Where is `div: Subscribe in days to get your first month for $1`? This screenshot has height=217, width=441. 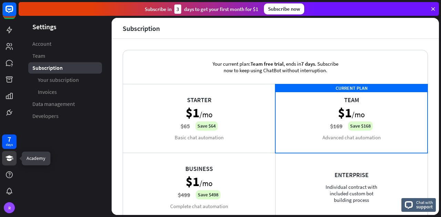
div: Subscribe in days to get your first month for $1 is located at coordinates (201, 9).